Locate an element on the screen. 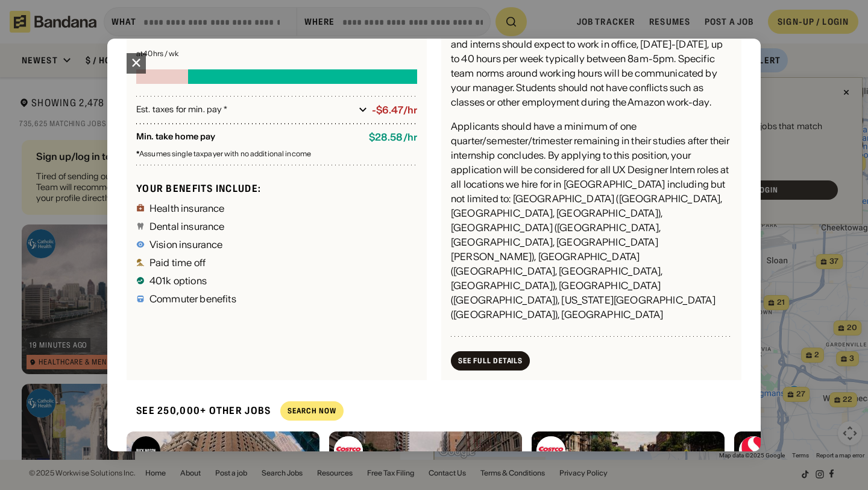 The image size is (868, 490). div: $ 35.05 - $76.01 is located at coordinates (190, 31).